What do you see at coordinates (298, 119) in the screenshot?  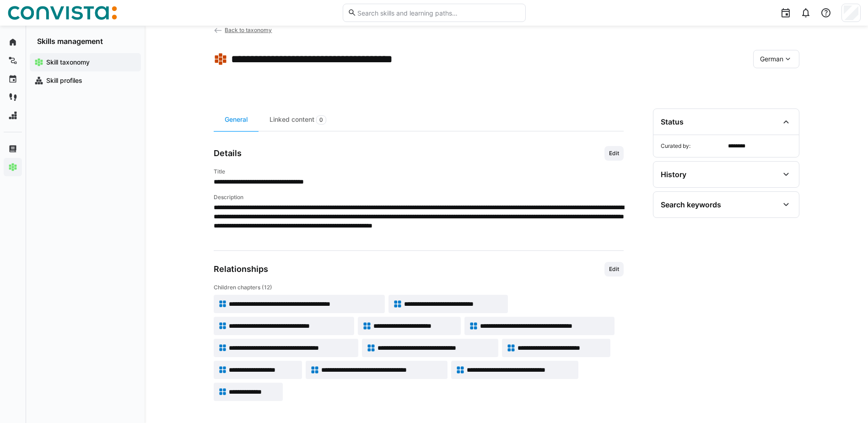 I see `div: Linked content` at bounding box center [298, 119].